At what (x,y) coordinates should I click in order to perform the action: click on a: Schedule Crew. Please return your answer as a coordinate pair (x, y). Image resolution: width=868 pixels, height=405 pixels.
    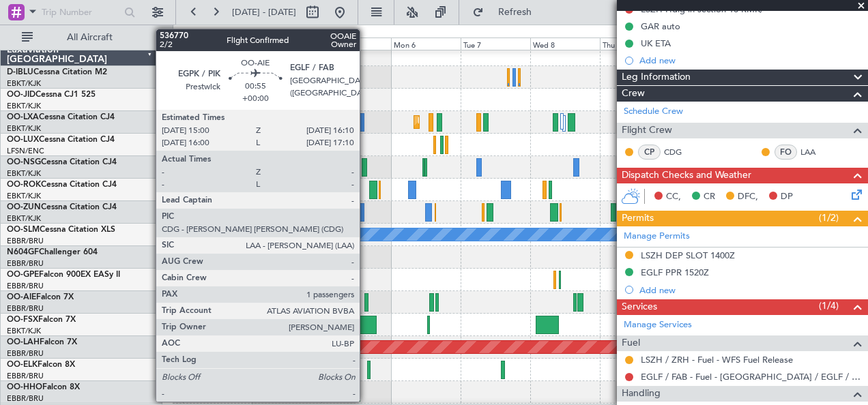
    Looking at the image, I should click on (653, 112).